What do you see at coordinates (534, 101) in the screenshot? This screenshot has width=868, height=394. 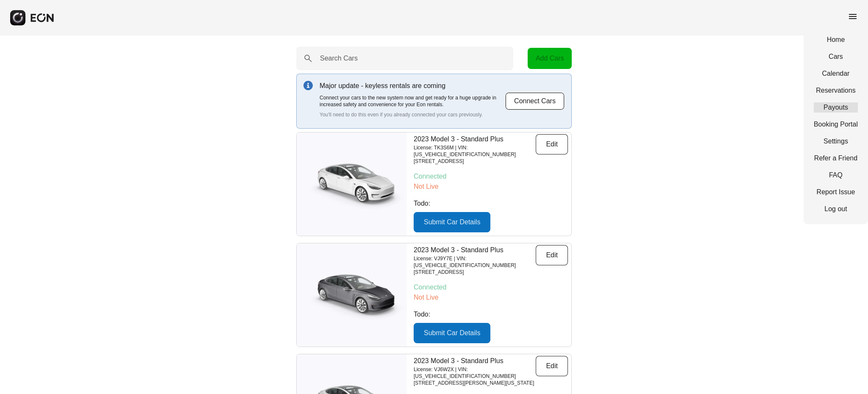 I see `button: Connect Cars` at bounding box center [534, 101].